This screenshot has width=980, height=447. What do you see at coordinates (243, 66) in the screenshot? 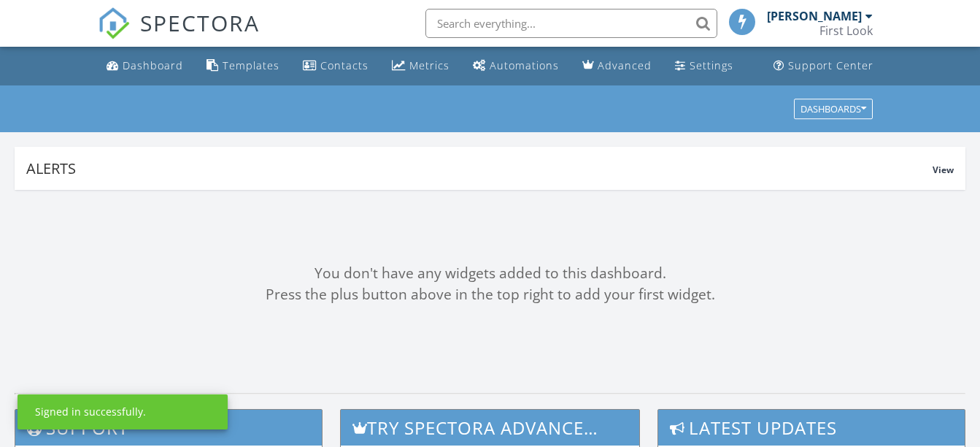
I see `a: Templates` at bounding box center [243, 66].